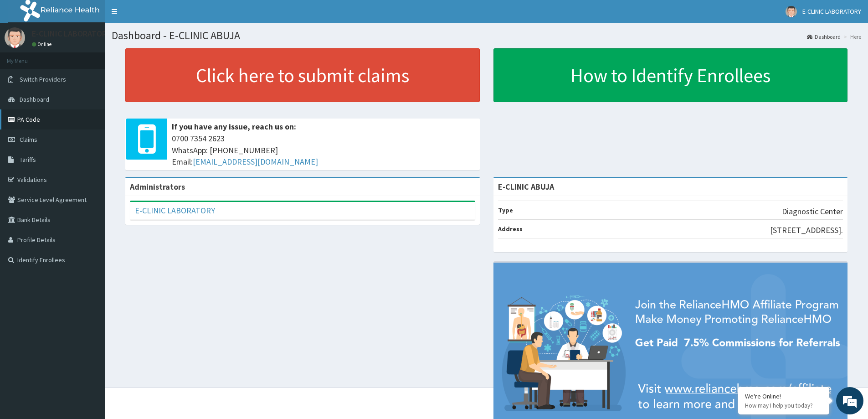  I want to click on span: Claims, so click(28, 139).